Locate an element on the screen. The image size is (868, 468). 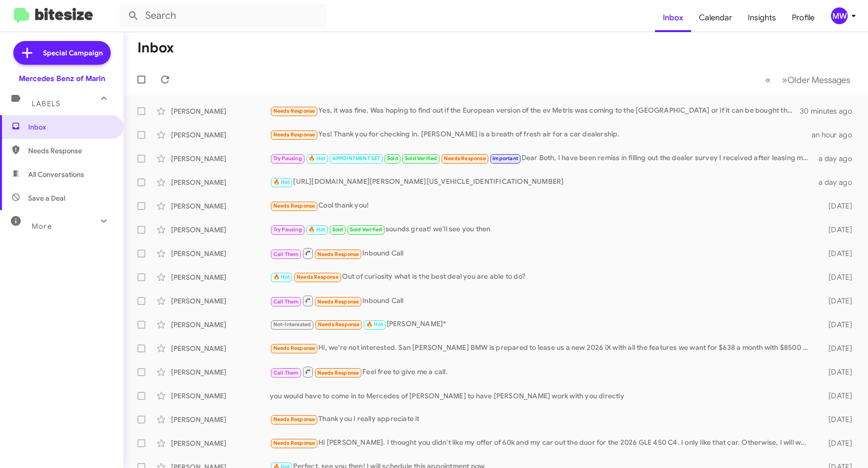
a: Special Campaign is located at coordinates (62, 53).